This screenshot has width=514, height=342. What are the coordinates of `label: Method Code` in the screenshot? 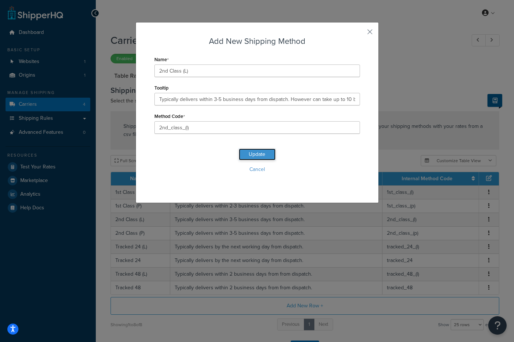 It's located at (170, 117).